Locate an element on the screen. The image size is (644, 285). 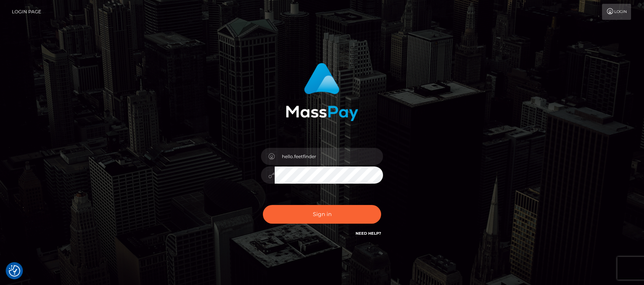
button: Sign in is located at coordinates (322, 214).